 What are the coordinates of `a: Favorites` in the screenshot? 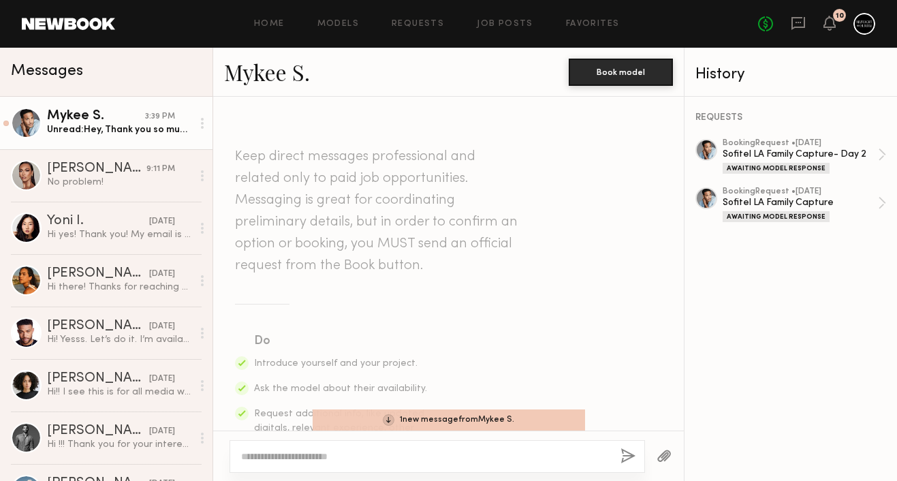 It's located at (593, 24).